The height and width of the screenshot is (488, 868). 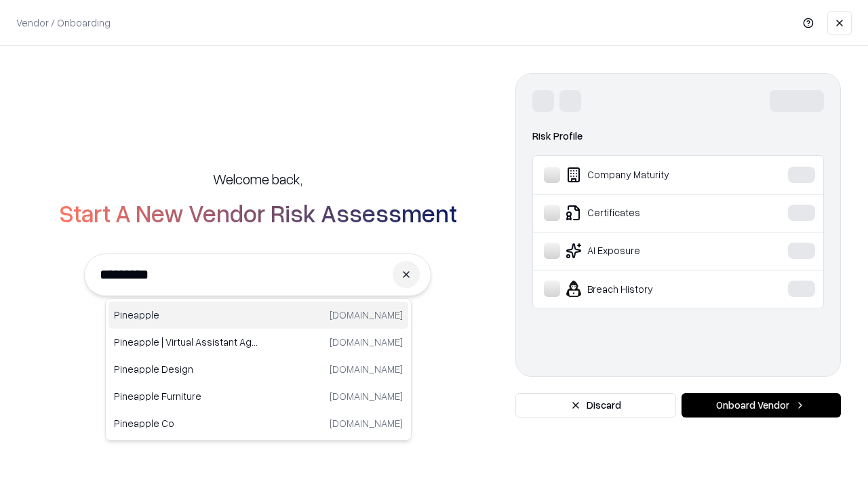 I want to click on p: Pineapple Co, so click(x=186, y=423).